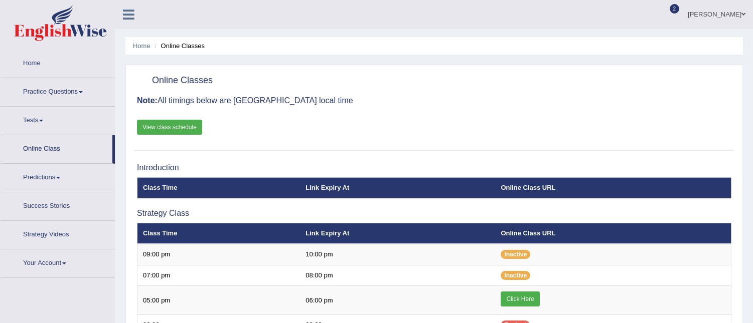 This screenshot has width=753, height=323. Describe the element at coordinates (56, 148) in the screenshot. I see `a: Online Class` at that location.